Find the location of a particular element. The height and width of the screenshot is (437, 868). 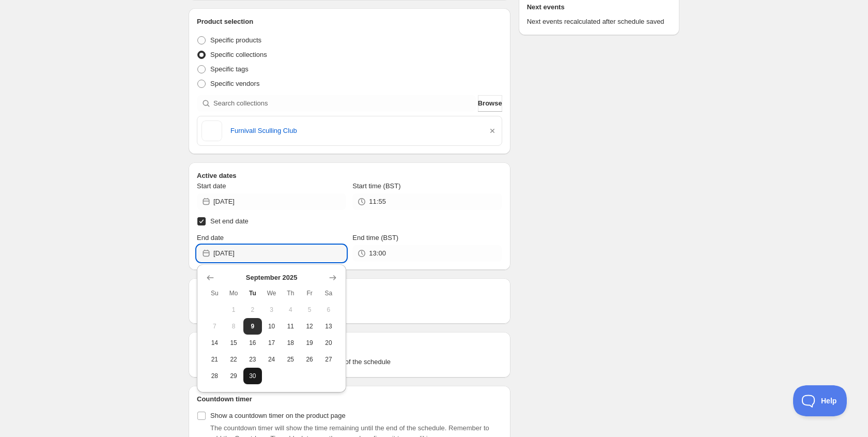

span: 5 is located at coordinates (309, 309).